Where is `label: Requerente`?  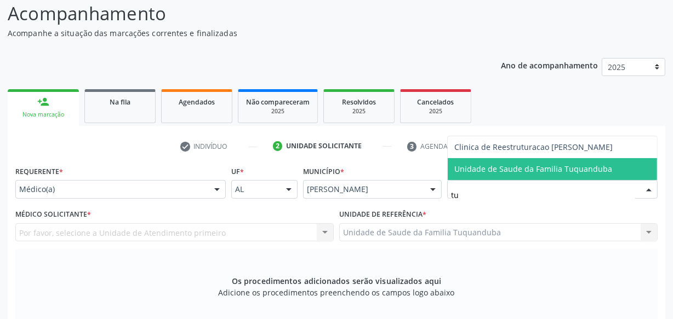 label: Requerente is located at coordinates (39, 172).